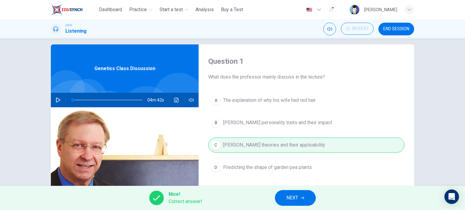 The image size is (465, 210). What do you see at coordinates (205, 10) in the screenshot?
I see `a: Analysis` at bounding box center [205, 10].